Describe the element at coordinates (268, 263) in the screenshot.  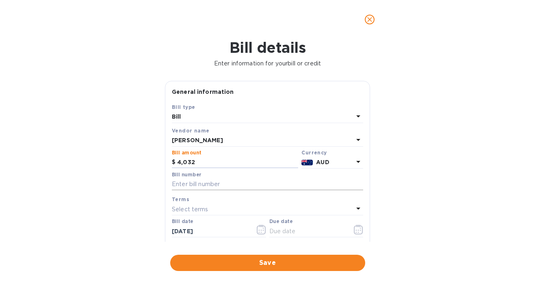
I see `button: Save` at that location.